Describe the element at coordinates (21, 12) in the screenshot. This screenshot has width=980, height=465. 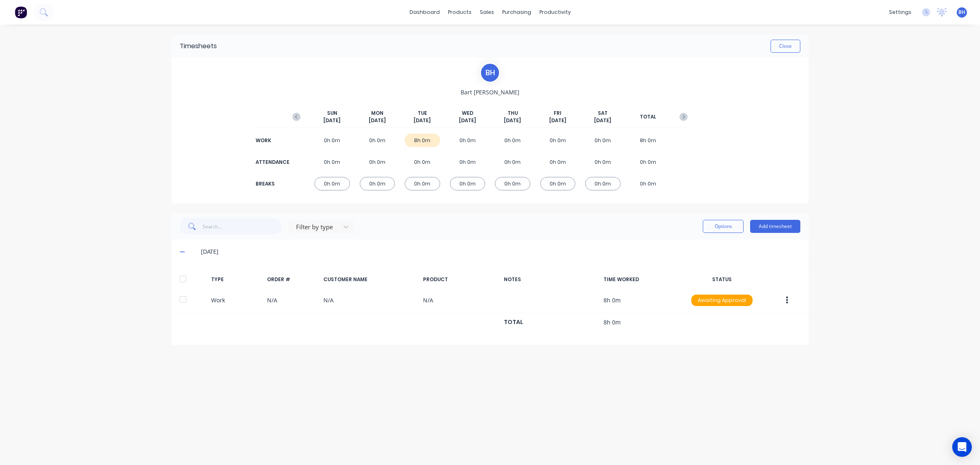
I see `img: Factory` at that location.